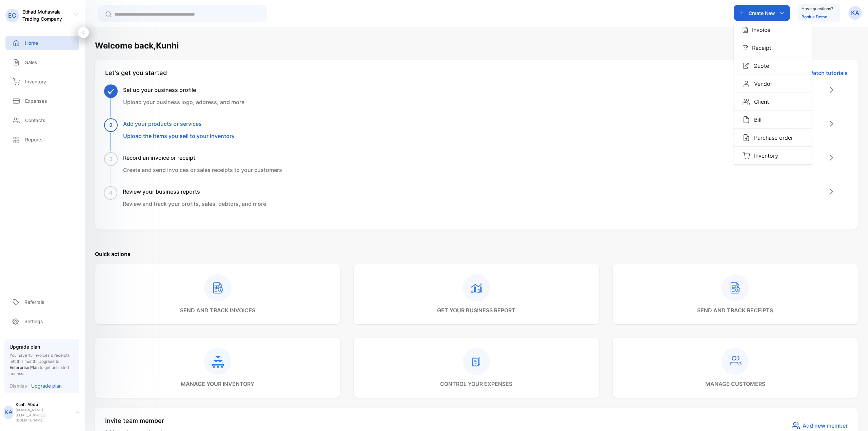 This screenshot has width=868, height=431. Describe the element at coordinates (815, 17) in the screenshot. I see `a: Book a Demo` at that location.